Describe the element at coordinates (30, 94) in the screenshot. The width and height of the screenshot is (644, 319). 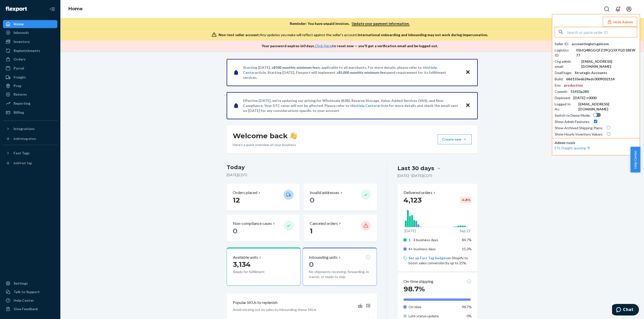
I see `a: Returns` at that location.